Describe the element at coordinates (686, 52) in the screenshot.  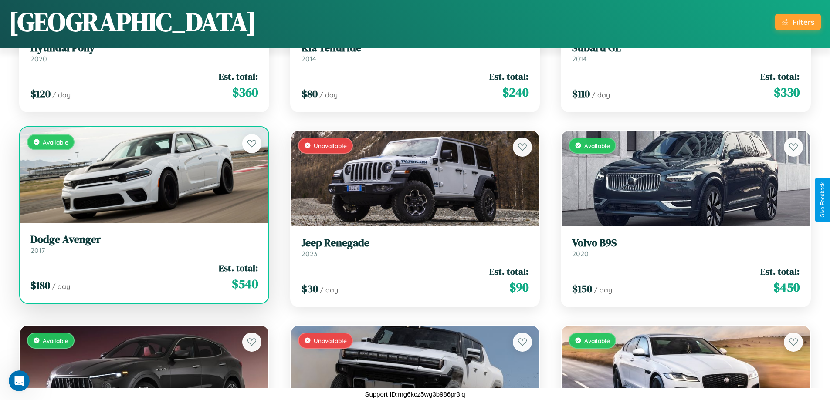
I see `a: Subaru GL2014` at that location.